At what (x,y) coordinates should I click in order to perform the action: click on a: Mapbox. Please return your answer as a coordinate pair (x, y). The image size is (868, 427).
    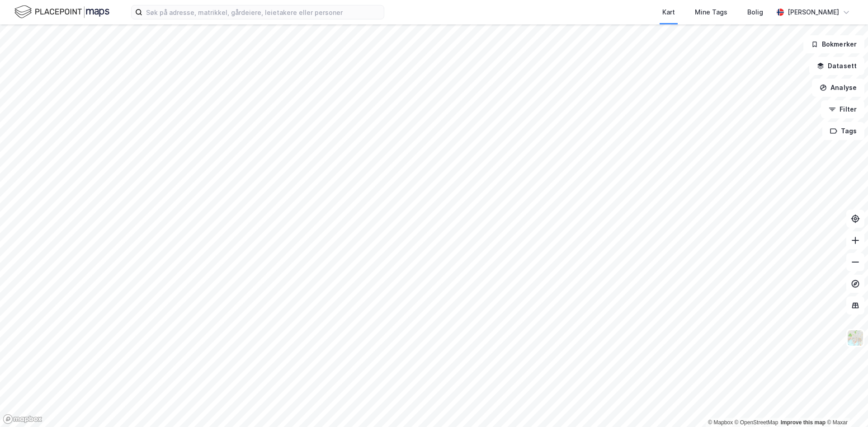
    Looking at the image, I should click on (720, 423).